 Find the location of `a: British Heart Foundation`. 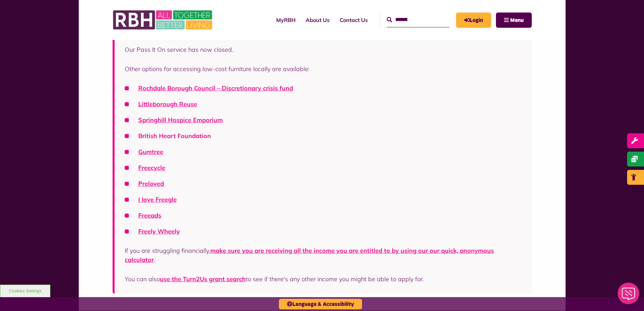

a: British Heart Foundation is located at coordinates (175, 136).